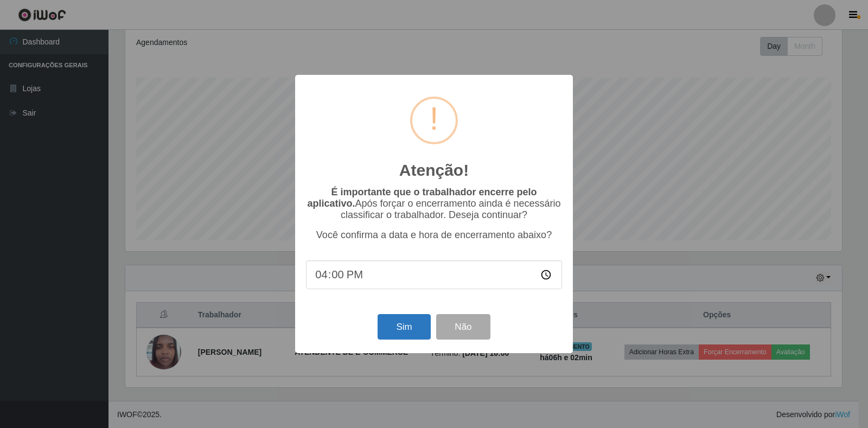 This screenshot has width=868, height=428. I want to click on button: Não, so click(463, 327).